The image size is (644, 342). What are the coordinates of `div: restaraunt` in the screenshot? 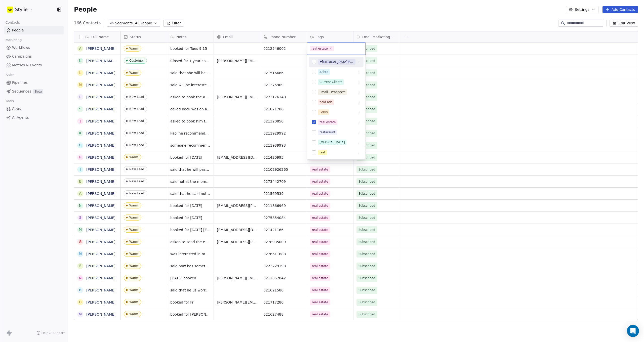 It's located at (327, 132).